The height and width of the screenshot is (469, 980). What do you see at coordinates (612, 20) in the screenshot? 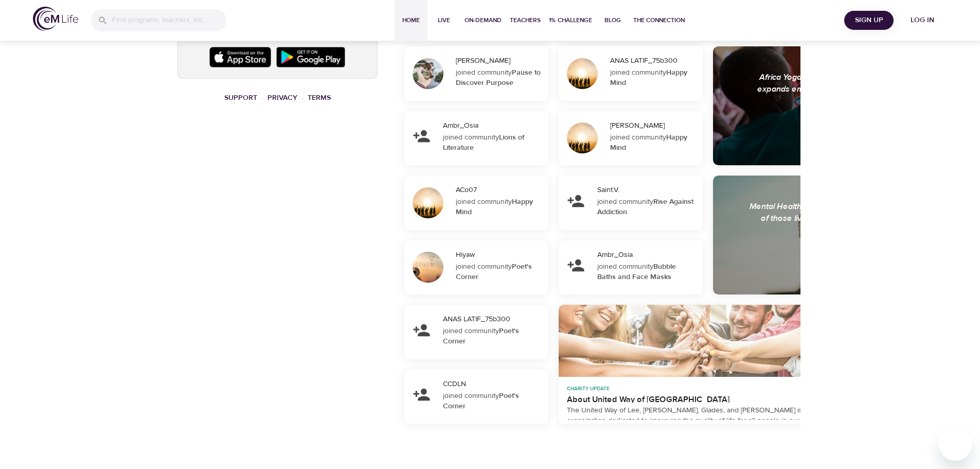
I see `span: Blog` at bounding box center [612, 20].